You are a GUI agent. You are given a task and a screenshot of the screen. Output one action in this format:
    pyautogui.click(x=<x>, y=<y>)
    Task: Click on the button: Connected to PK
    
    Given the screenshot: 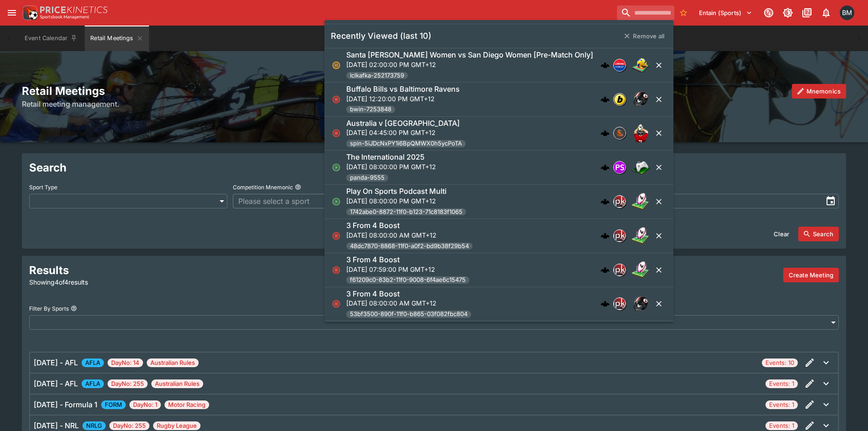 What is the action you would take?
    pyautogui.click(x=769, y=13)
    